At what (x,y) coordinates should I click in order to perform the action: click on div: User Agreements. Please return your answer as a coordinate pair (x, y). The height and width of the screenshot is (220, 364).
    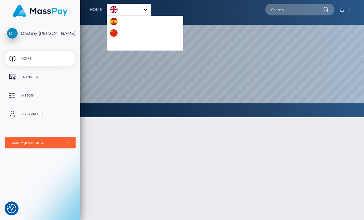
    Looking at the image, I should click on (37, 142).